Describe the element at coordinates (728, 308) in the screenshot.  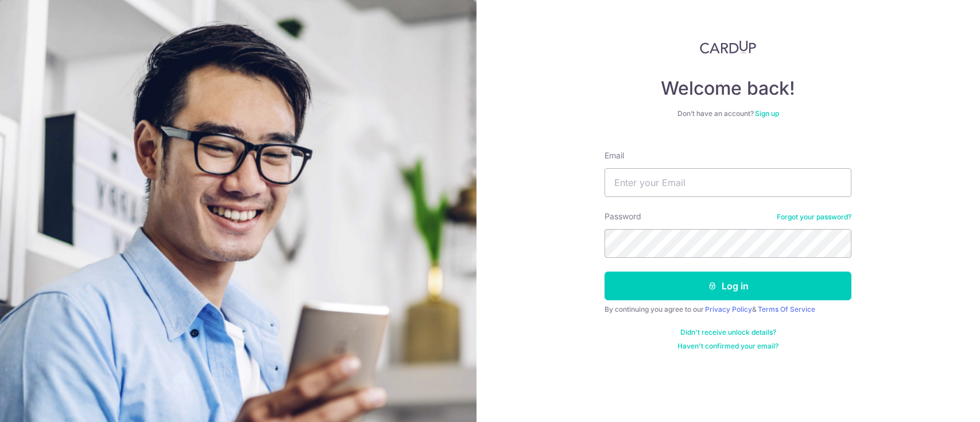
I see `a: Privacy Policy` at that location.